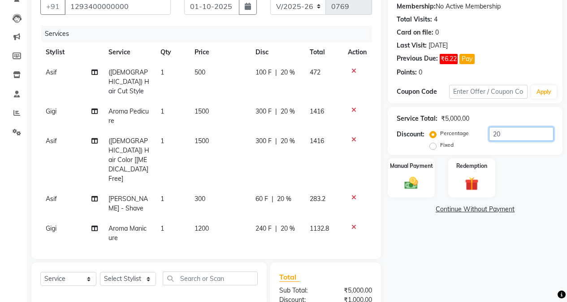  What do you see at coordinates (423, 91) in the screenshot?
I see `div: Coupon Code` at bounding box center [423, 91].